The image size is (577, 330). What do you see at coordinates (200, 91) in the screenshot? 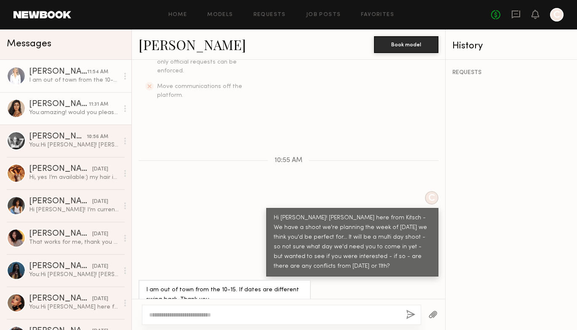
I see `span: Move communications off the platform.` at bounding box center [200, 91].